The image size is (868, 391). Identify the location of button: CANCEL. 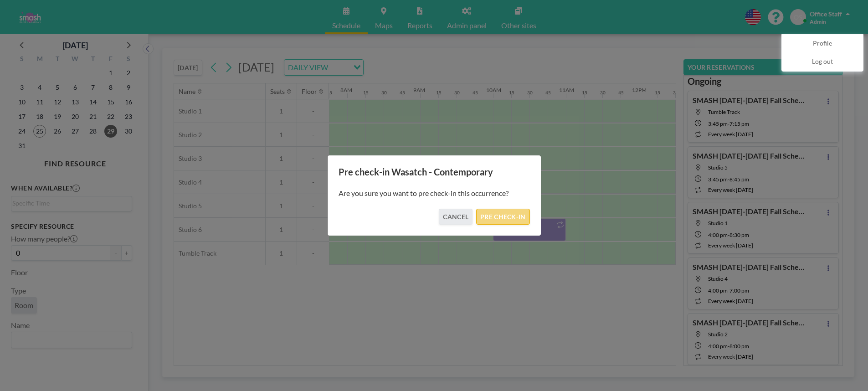
(456, 216).